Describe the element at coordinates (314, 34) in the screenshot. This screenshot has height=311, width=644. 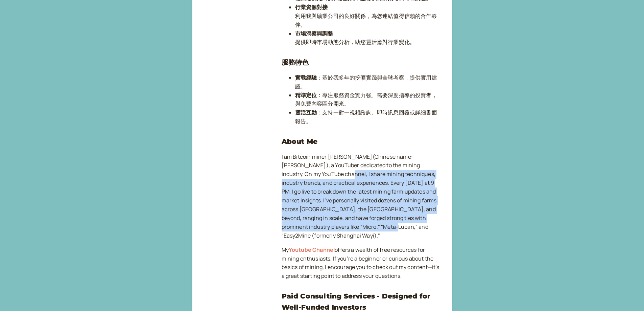
I see `strong: 市場洞察與調整` at that location.